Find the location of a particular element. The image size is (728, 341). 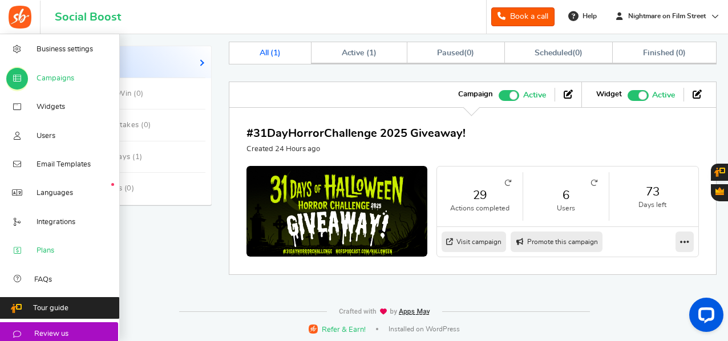

a: Promote this campaign is located at coordinates (556, 242).